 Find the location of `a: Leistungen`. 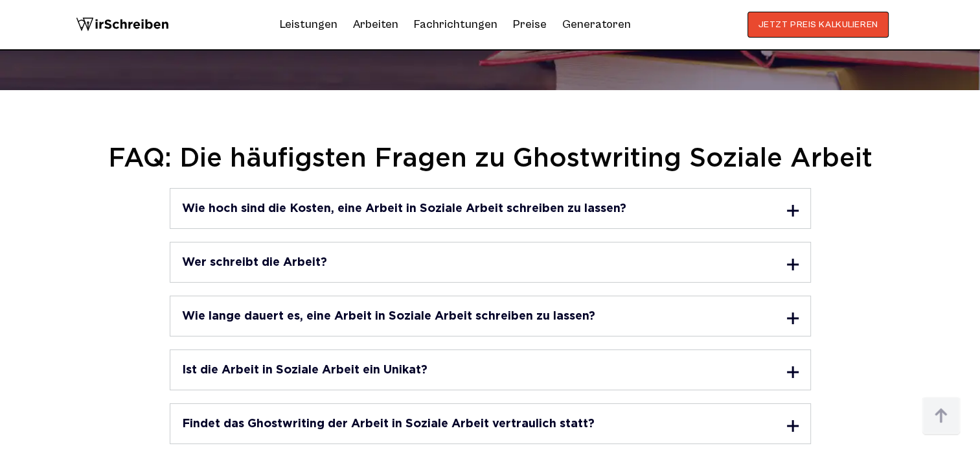

a: Leistungen is located at coordinates (308, 25).